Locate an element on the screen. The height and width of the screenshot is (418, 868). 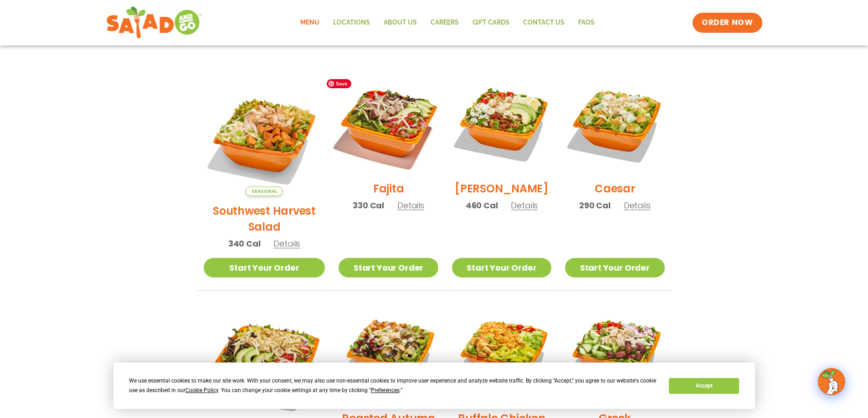
div: We use essential cookies to make our site work. With your consent, we may also use non-essential ... is located at coordinates (393, 386).